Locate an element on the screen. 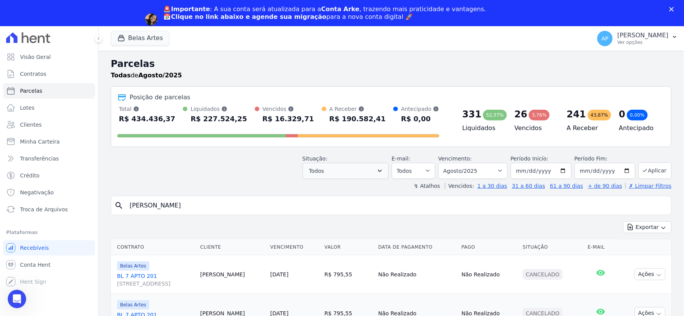  span: Contratos is located at coordinates (33, 74).